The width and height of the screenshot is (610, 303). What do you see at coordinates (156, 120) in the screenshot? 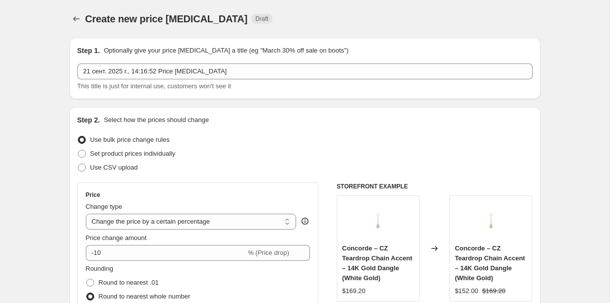
I see `p: Select how the prices should change` at bounding box center [156, 120].